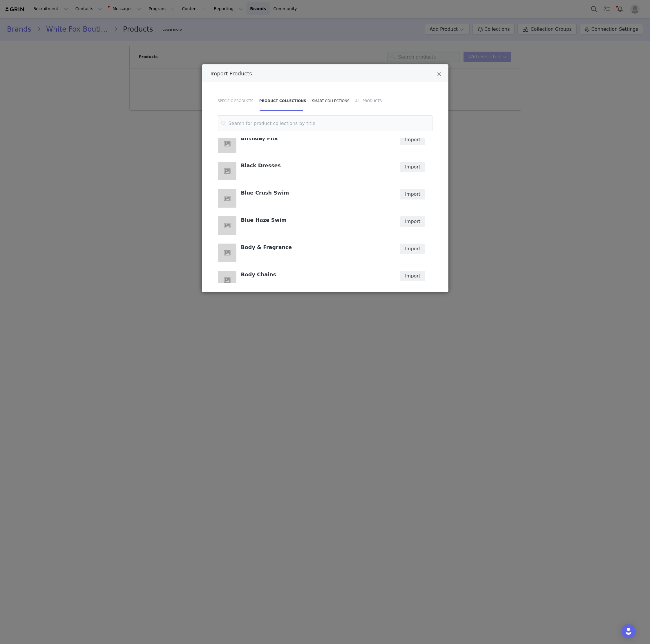 This screenshot has height=644, width=650. I want to click on img: Body & Fragrance, so click(227, 253).